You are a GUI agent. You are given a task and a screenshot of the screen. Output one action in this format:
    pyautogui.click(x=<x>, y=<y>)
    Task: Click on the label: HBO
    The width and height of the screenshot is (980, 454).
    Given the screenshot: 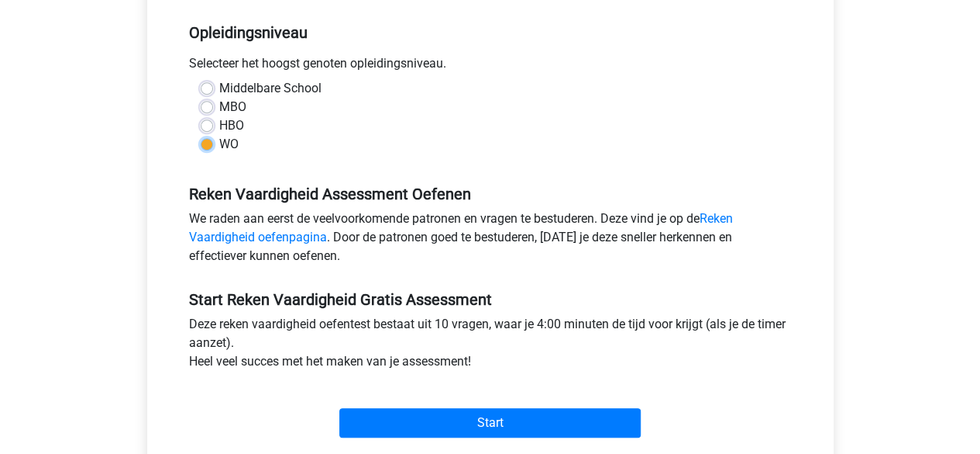 What is the action you would take?
    pyautogui.click(x=232, y=126)
    